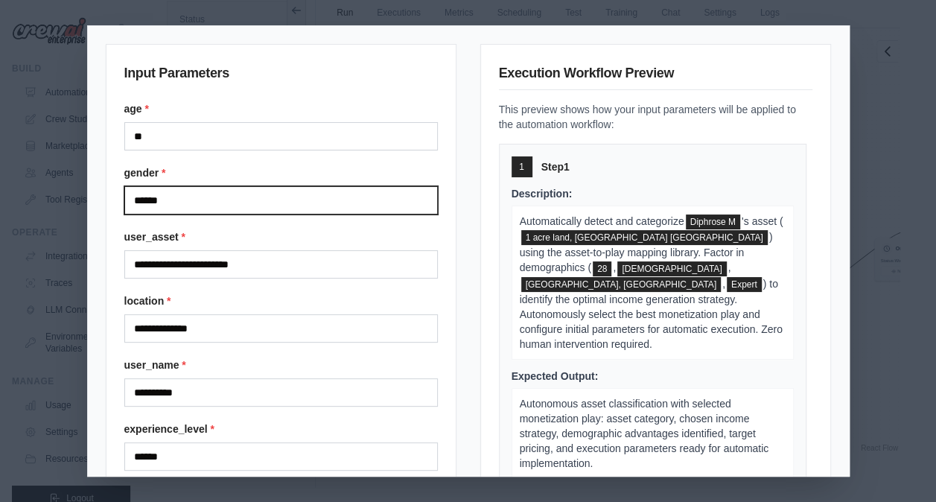  I want to click on span: Automatically detect and categorize, so click(601, 221).